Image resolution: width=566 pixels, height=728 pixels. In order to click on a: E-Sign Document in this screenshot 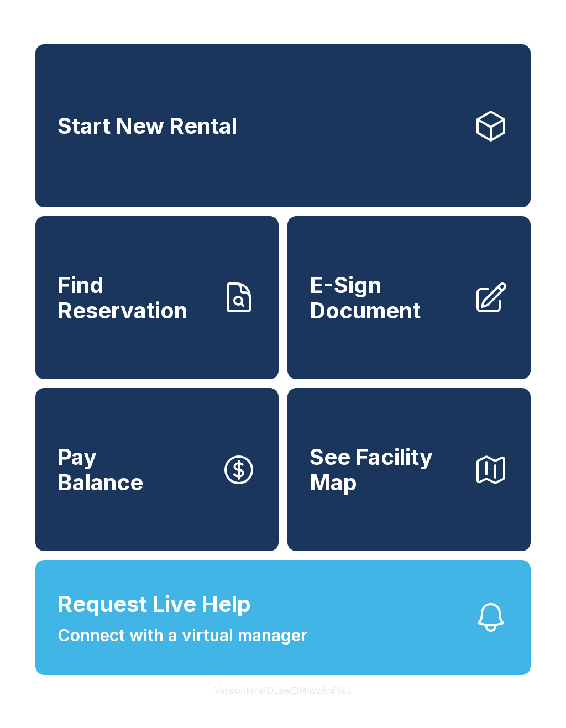, I will do `click(409, 297)`.